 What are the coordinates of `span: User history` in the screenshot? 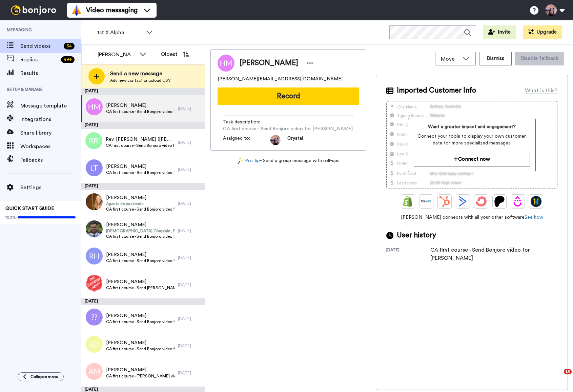 It's located at (417, 236).